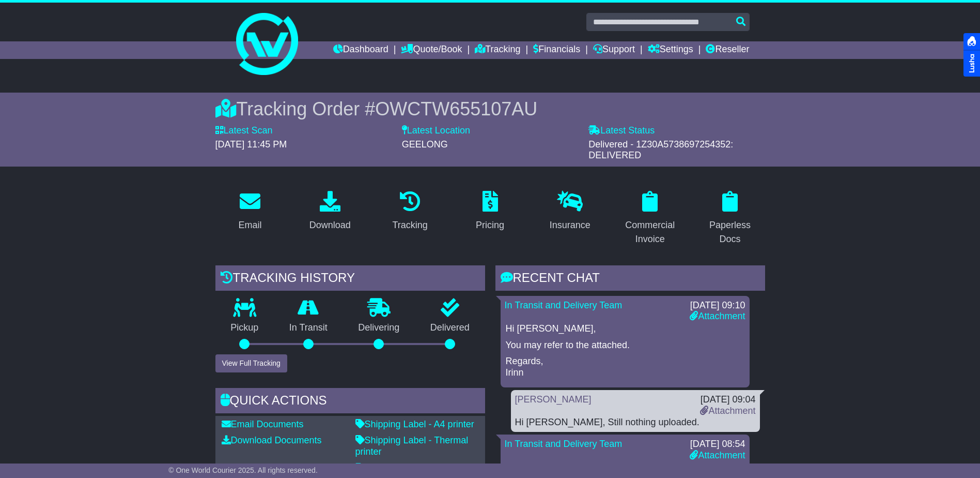 Image resolution: width=980 pixels, height=478 pixels. I want to click on a: Settings, so click(671, 50).